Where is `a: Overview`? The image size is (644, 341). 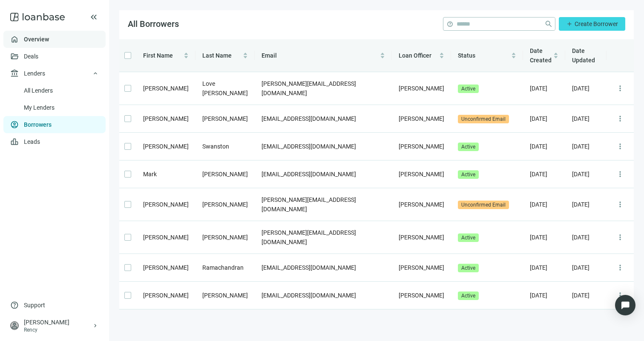
a: Overview is located at coordinates (37, 39).